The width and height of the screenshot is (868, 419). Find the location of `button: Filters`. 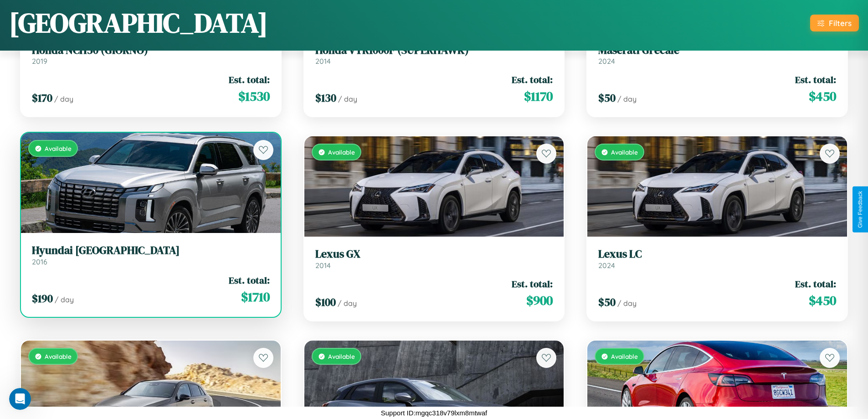

button: Filters is located at coordinates (834, 23).